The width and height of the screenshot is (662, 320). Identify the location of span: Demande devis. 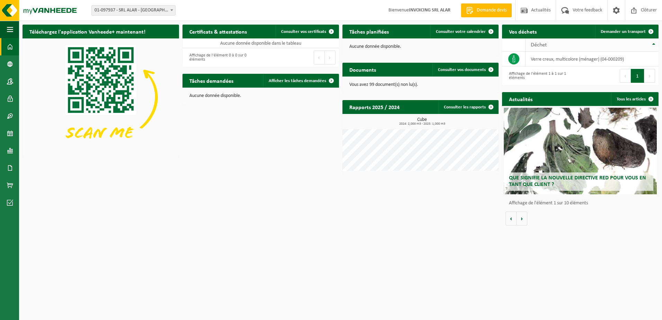
(491, 10).